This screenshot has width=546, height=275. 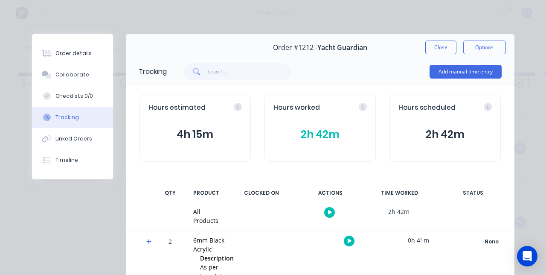 I want to click on button: Add manual time entry, so click(x=465, y=72).